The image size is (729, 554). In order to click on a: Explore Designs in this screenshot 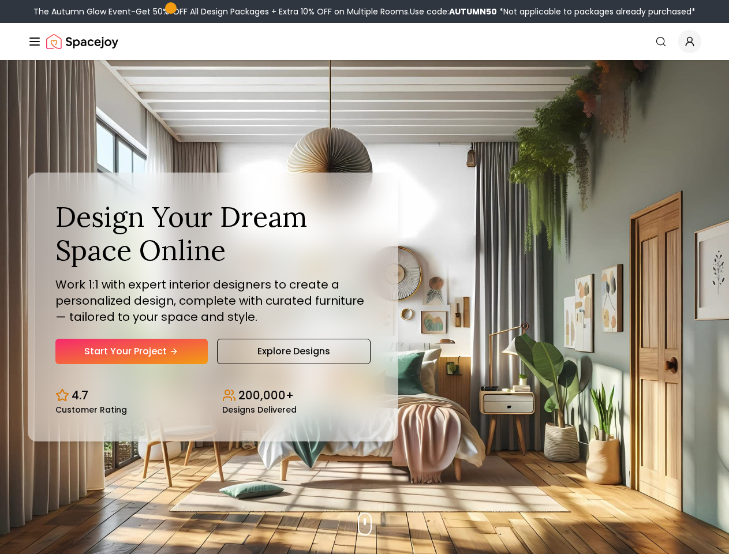, I will do `click(294, 352)`.